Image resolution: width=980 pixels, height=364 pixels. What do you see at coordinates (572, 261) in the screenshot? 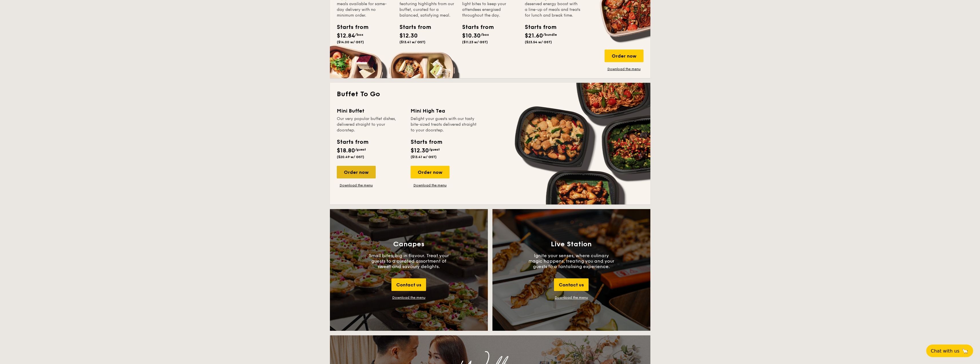
I see `p: Ignite your senses, where culinary magic happens, treating you and your guests to a tantalising e...` at bounding box center [572, 261].